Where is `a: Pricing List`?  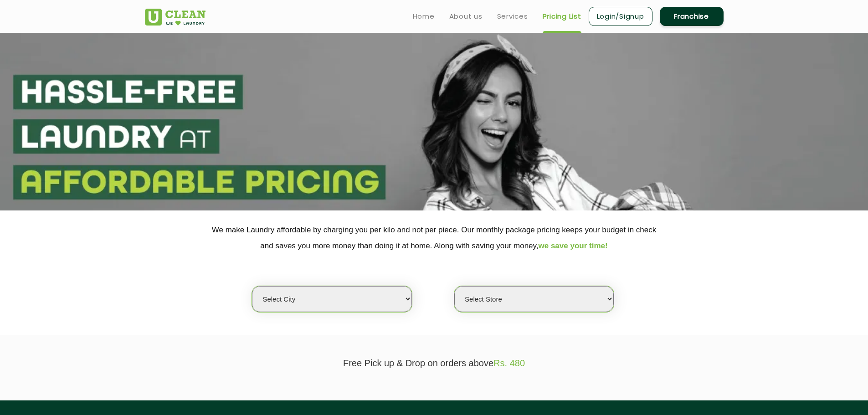
a: Pricing List is located at coordinates (562, 16).